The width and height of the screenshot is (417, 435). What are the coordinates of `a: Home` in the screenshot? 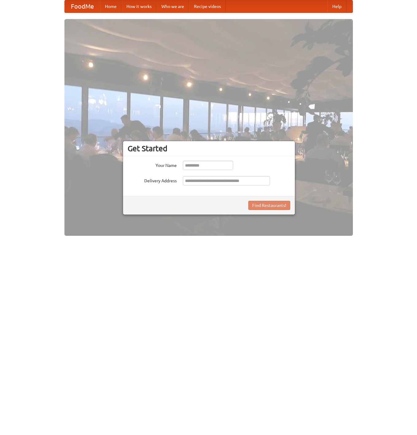 It's located at (111, 6).